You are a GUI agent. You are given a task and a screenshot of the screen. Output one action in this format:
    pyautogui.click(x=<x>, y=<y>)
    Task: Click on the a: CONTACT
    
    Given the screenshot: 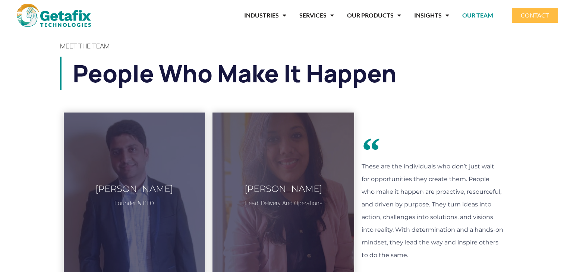 What is the action you would take?
    pyautogui.click(x=535, y=15)
    